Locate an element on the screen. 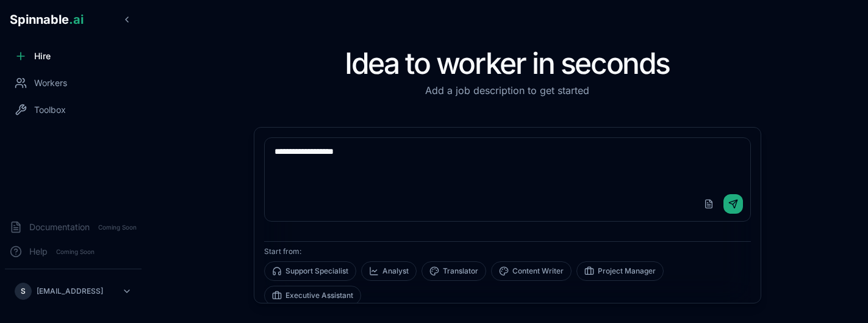  span: Help is located at coordinates (38, 251).